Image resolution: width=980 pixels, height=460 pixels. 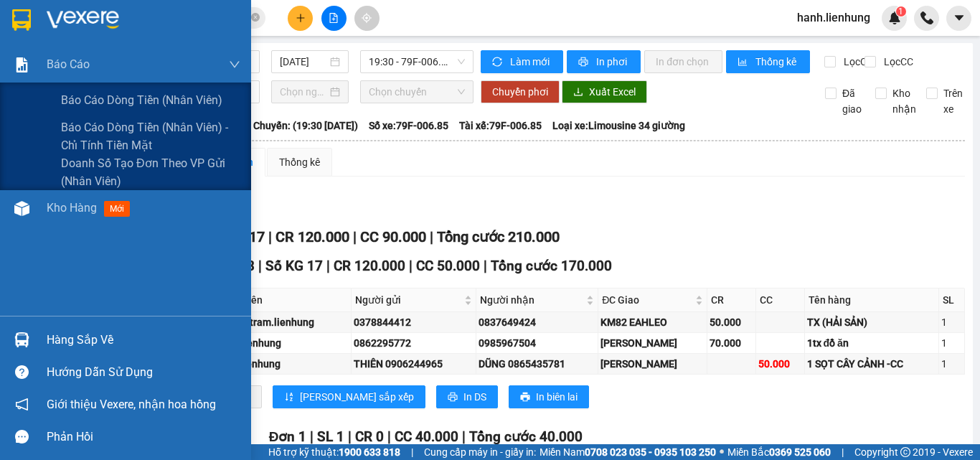 I want to click on span: Miền Nam, so click(x=628, y=452).